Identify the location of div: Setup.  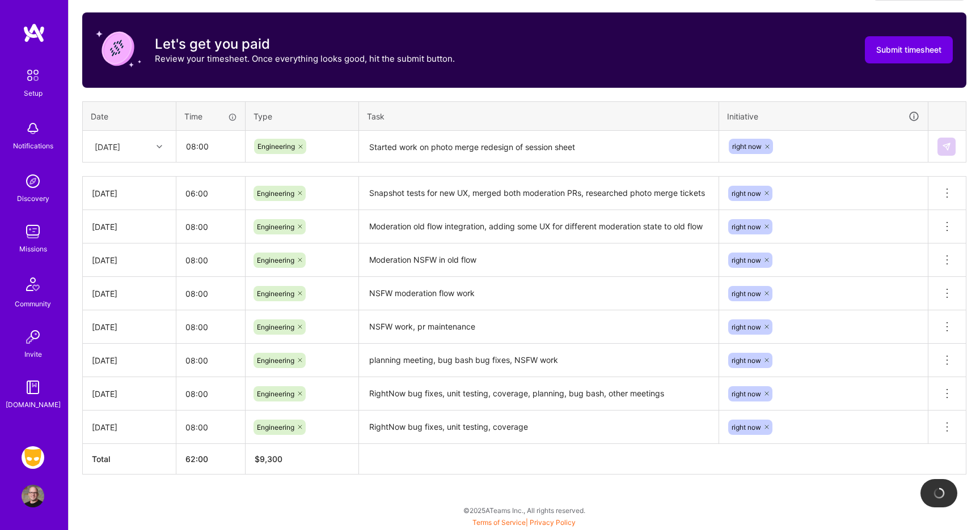
(33, 93).